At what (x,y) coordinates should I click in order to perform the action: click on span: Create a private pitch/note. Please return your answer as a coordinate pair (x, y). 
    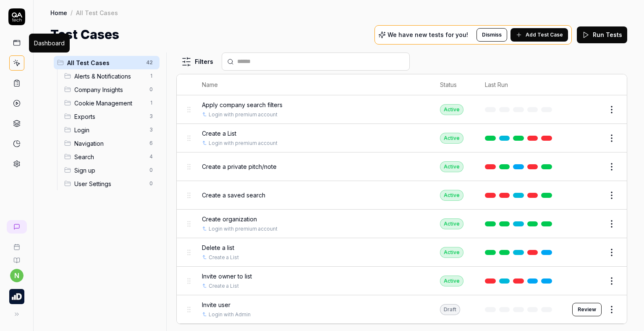
    Looking at the image, I should click on (239, 166).